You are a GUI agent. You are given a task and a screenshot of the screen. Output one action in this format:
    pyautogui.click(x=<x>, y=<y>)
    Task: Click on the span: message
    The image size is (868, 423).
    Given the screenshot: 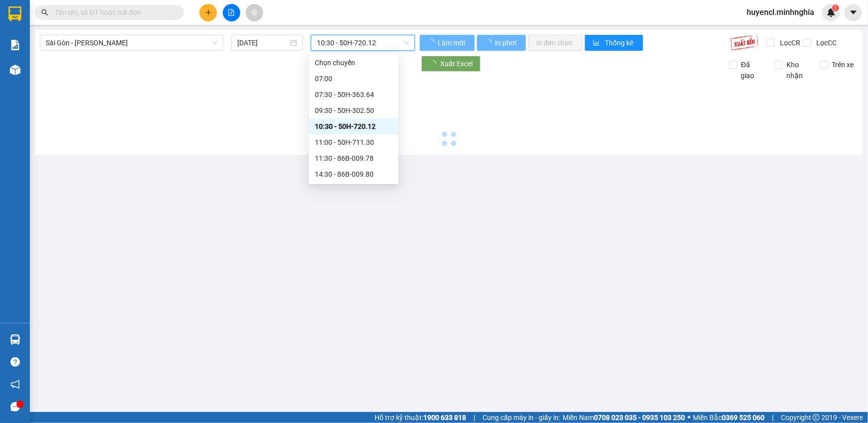 What is the action you would take?
    pyautogui.click(x=15, y=406)
    